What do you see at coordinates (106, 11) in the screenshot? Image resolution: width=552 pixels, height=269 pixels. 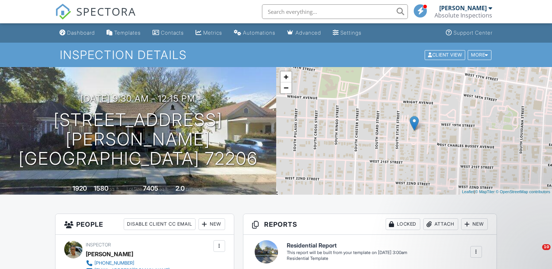 I see `span: SPECTORA` at bounding box center [106, 11].